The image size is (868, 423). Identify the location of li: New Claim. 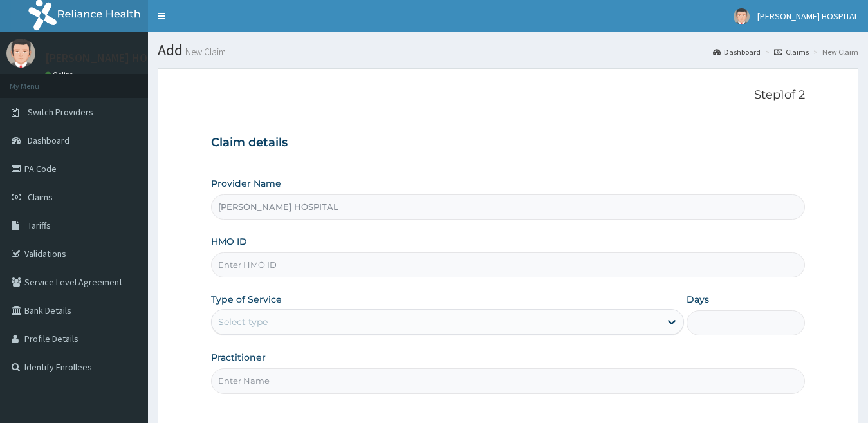
(834, 51).